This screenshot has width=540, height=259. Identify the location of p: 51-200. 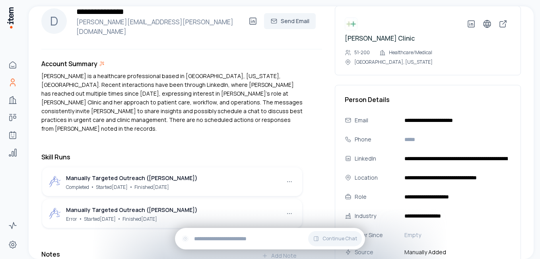
(362, 53).